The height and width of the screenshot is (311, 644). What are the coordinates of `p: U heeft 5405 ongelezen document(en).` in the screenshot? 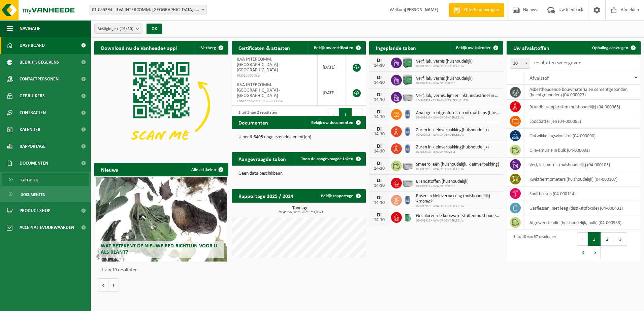 It's located at (298, 137).